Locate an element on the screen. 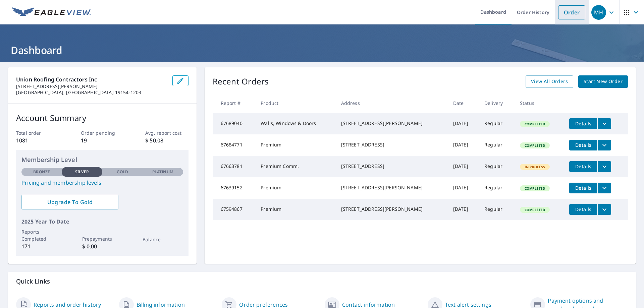  td: 67684771 is located at coordinates (234, 145).